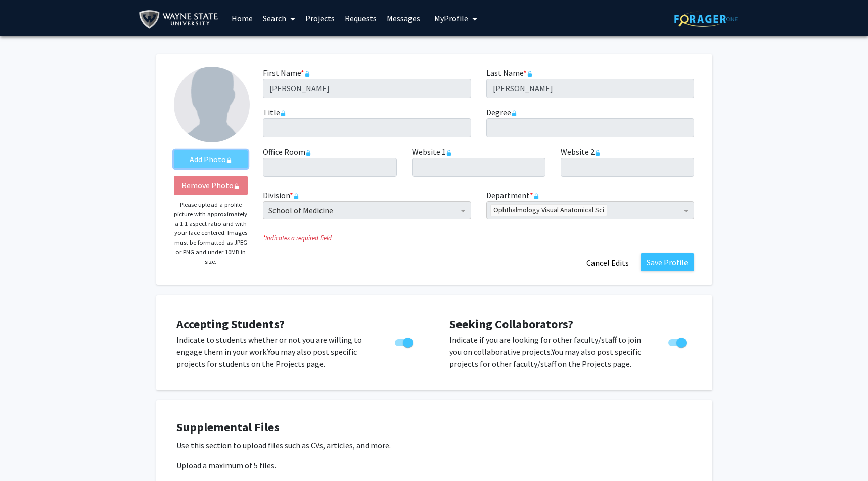 The height and width of the screenshot is (481, 868). What do you see at coordinates (431, 152) in the screenshot?
I see `label: Website 1` at bounding box center [431, 152].